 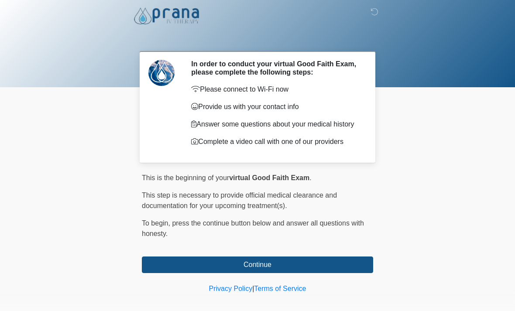 What do you see at coordinates (162, 73) in the screenshot?
I see `img: Agent Avatar` at bounding box center [162, 73].